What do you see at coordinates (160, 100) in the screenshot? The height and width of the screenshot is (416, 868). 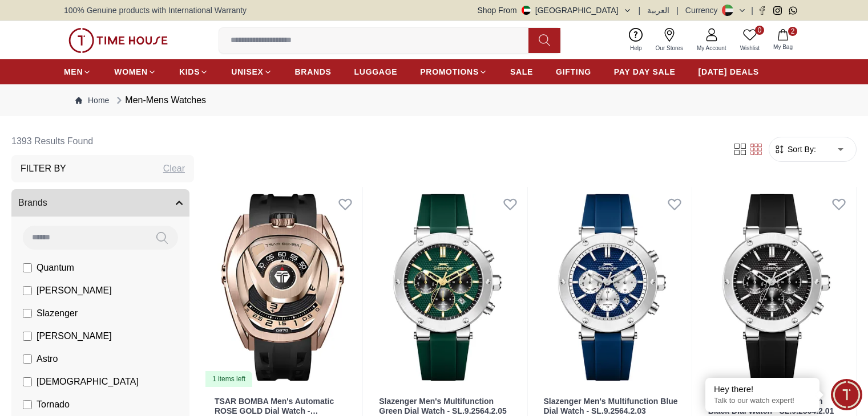 I see `div: Men-Mens Watches` at bounding box center [160, 100].